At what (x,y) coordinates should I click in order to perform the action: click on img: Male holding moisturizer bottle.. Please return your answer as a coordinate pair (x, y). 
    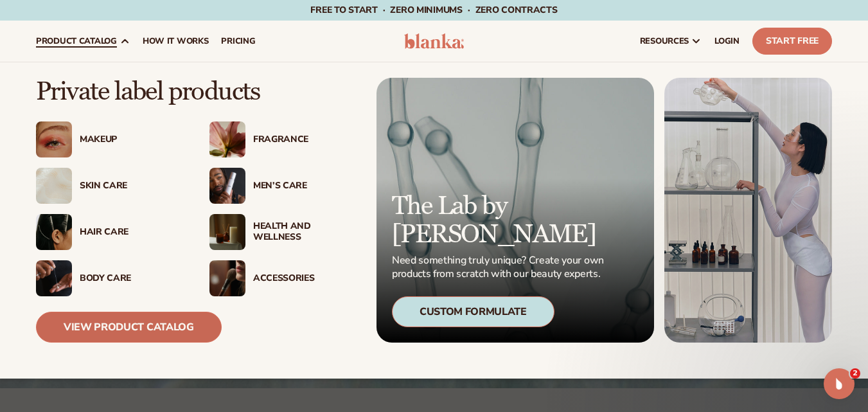
    Looking at the image, I should click on (227, 186).